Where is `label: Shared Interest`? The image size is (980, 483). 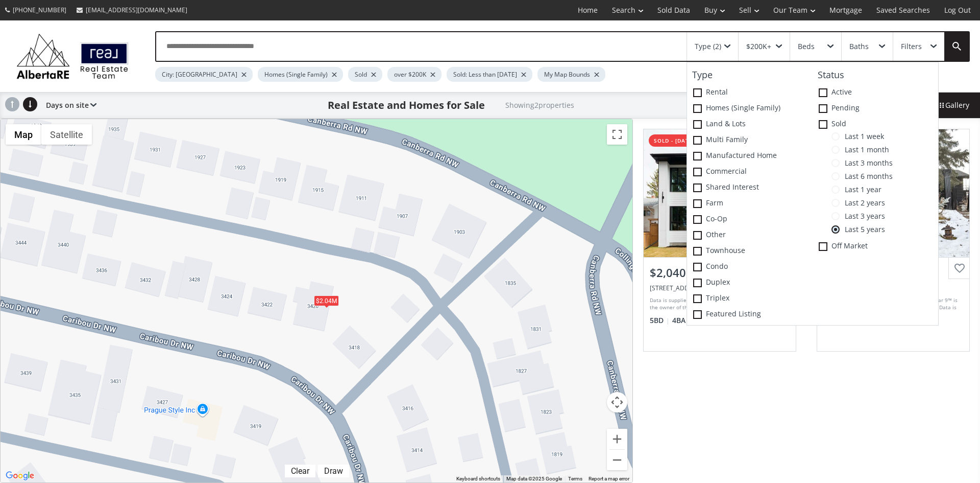
label: Shared Interest is located at coordinates (750, 187).